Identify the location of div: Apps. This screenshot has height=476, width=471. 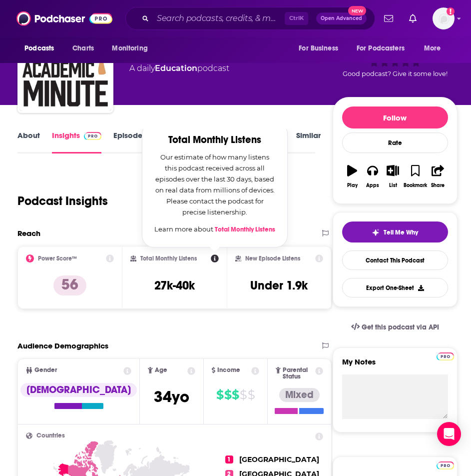
(373, 185).